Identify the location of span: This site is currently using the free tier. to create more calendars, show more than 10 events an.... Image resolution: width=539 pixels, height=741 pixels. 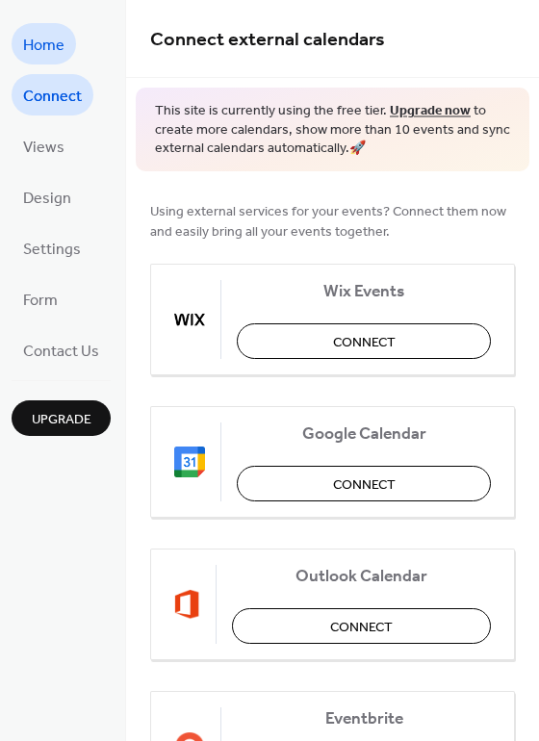
(332, 130).